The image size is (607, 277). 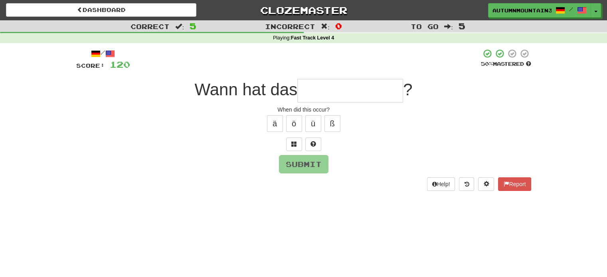 I want to click on button: Round history (alt+y), so click(x=466, y=184).